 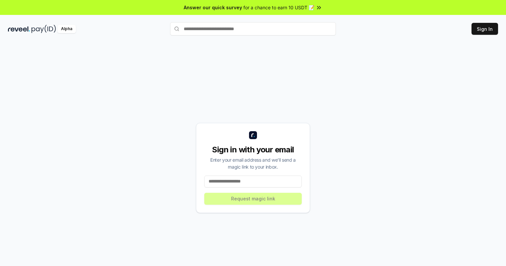 What do you see at coordinates (279, 7) in the screenshot?
I see `span: for a chance to earn 10 USDT 📝` at bounding box center [279, 7].